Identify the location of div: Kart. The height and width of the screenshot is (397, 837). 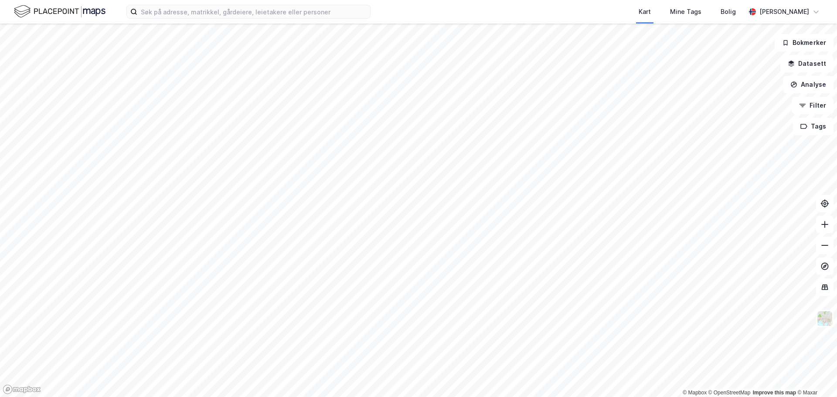
(645, 12).